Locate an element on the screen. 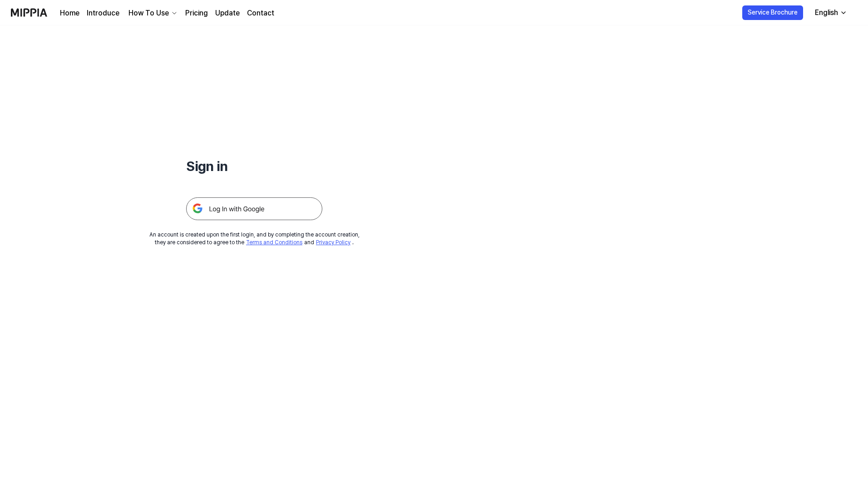  a: Service Brochure is located at coordinates (773, 13).